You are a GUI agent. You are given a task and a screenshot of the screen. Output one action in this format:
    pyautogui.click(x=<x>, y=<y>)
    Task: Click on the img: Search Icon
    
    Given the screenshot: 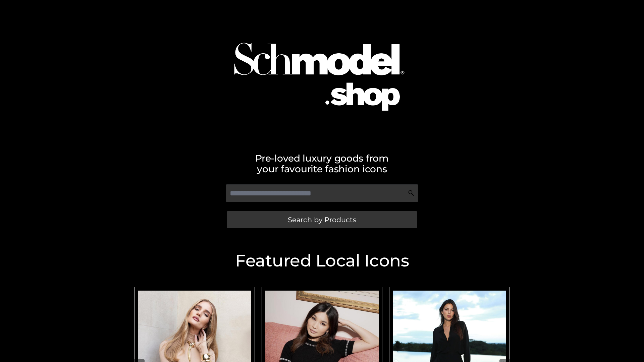 What is the action you would take?
    pyautogui.click(x=411, y=193)
    